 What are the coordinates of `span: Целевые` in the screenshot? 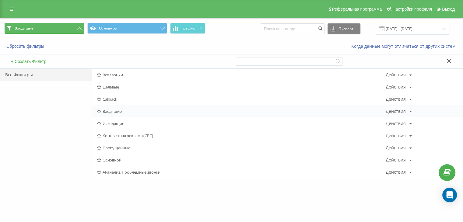 It's located at (241, 87).